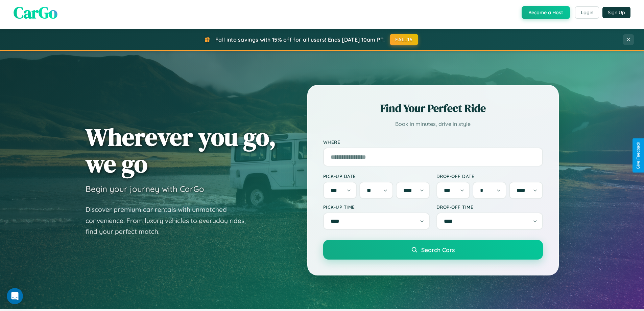 This screenshot has height=311, width=644. I want to click on h1: Wherever you go, we go, so click(181, 150).